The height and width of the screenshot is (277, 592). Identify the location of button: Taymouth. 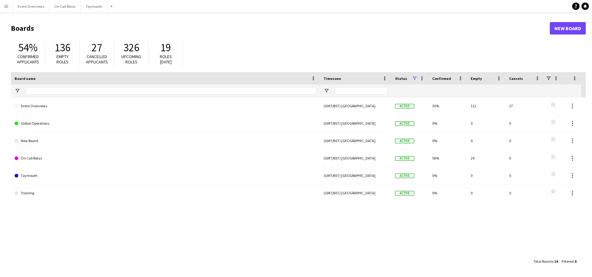
(94, 6).